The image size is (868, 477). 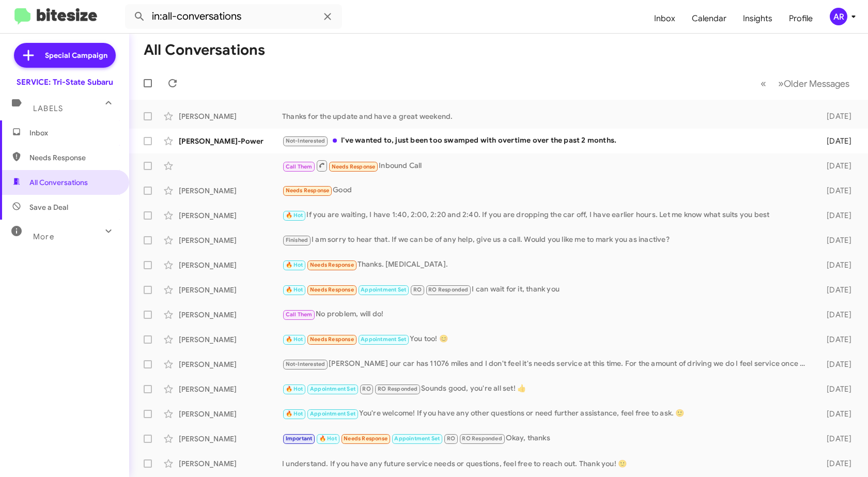 I want to click on h1: All Conversations, so click(x=204, y=50).